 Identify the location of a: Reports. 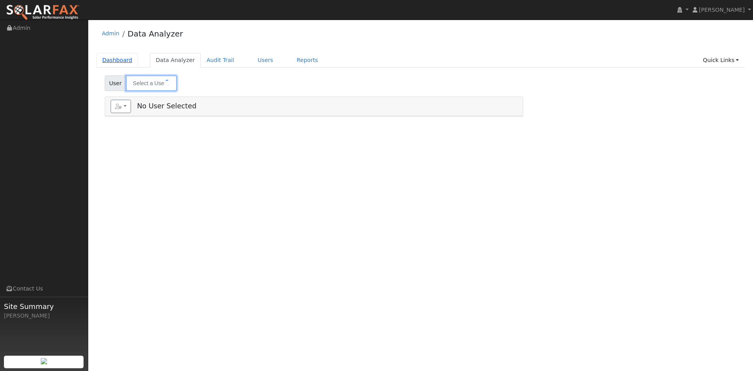
(308, 60).